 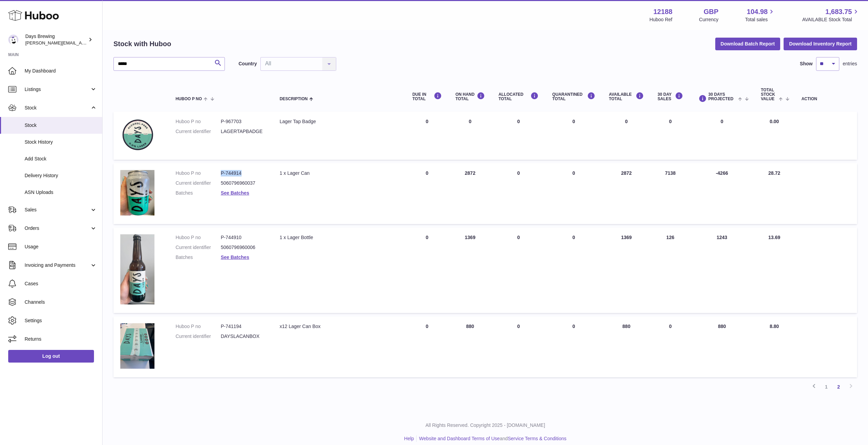 What do you see at coordinates (760, 20) in the screenshot?
I see `span: Total sales` at bounding box center [760, 20].